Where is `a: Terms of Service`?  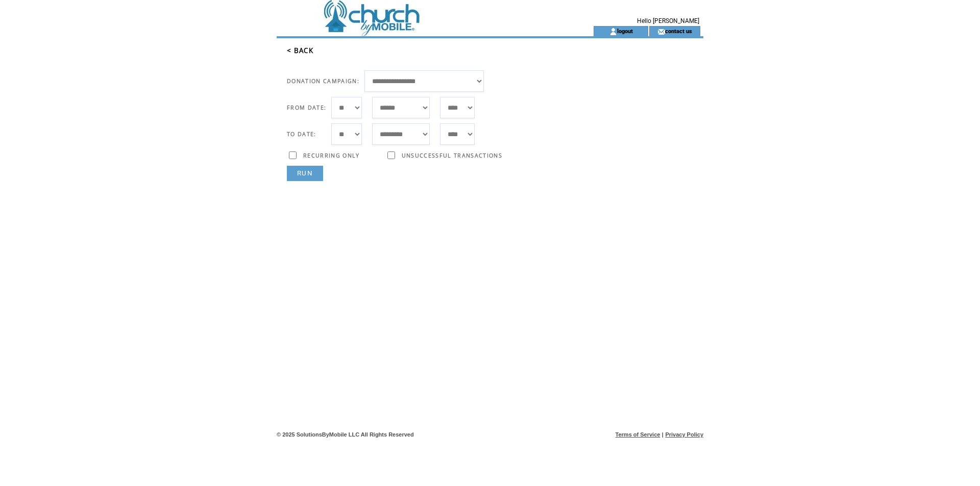 a: Terms of Service is located at coordinates (638, 435).